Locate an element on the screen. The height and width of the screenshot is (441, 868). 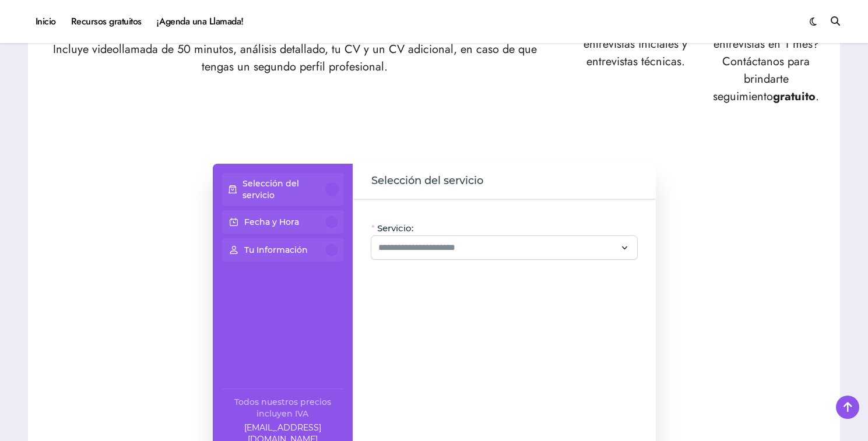
a: ¡Agenda una Llamada! is located at coordinates (200, 22).